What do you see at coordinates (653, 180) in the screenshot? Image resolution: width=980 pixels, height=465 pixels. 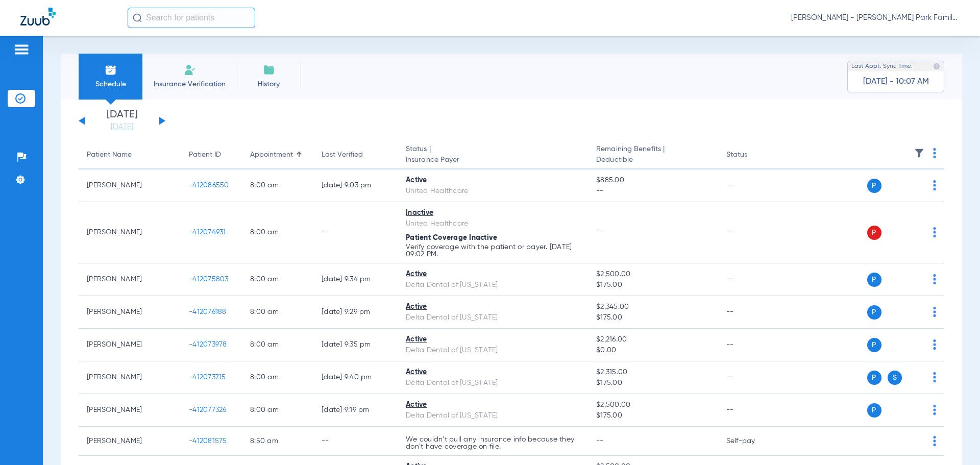 I see `span: $885.00` at bounding box center [653, 180].